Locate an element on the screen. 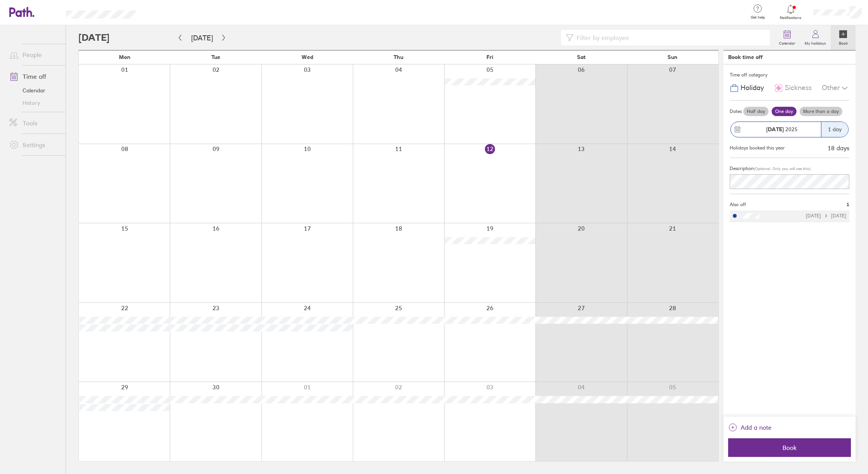 This screenshot has width=868, height=474. span: Holiday is located at coordinates (752, 88).